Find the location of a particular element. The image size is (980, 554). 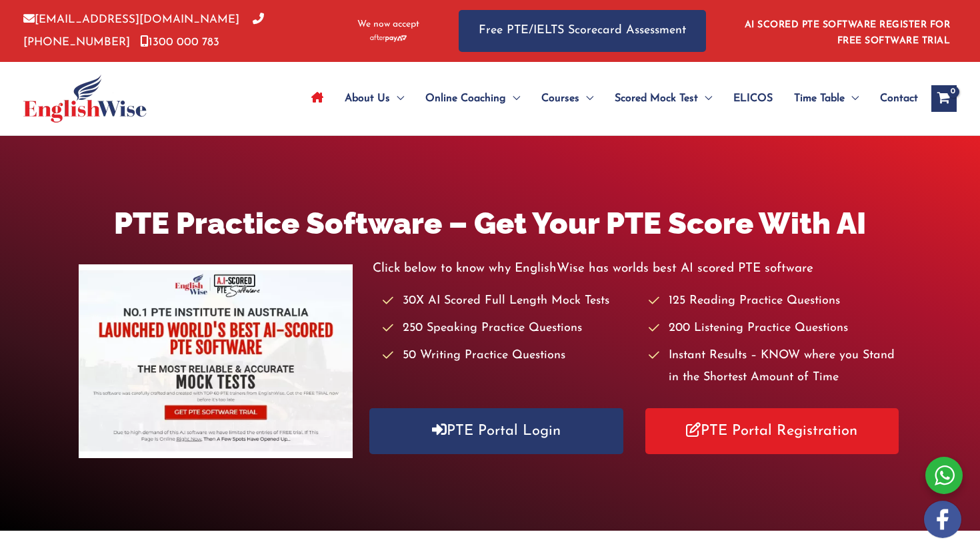

span: Online Coaching is located at coordinates (466, 99).